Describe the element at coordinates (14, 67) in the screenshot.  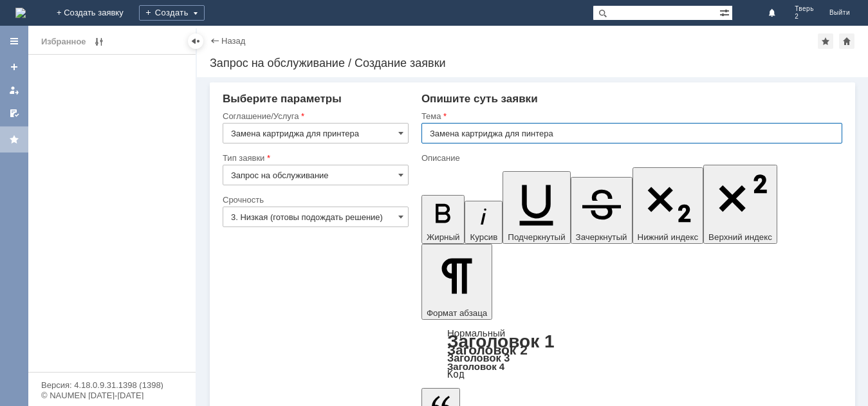
I see `a: Создать заявку` at that location.